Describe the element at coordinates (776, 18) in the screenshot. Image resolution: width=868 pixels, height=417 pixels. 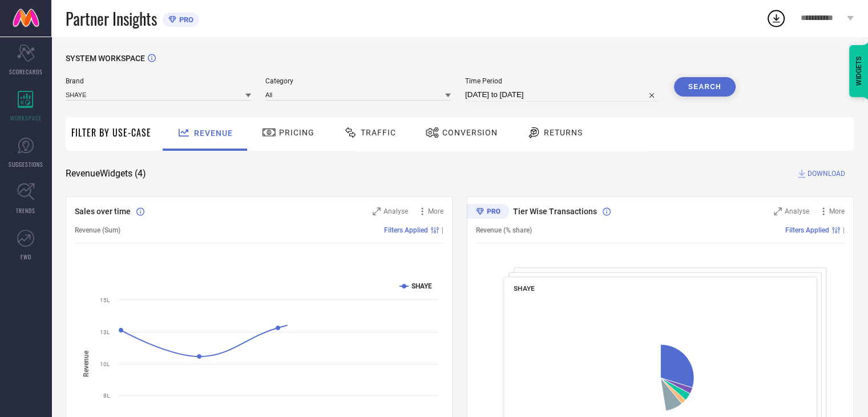
I see `div: Open download list` at that location.